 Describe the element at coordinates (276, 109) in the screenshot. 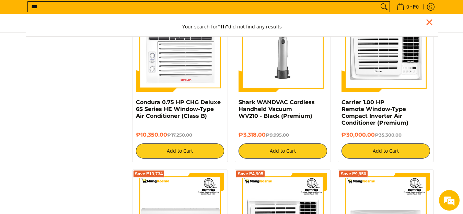

I see `a: Shark WANDVAC Cordless Handheld Vacuum WV210 - Black (Premium)` at that location.